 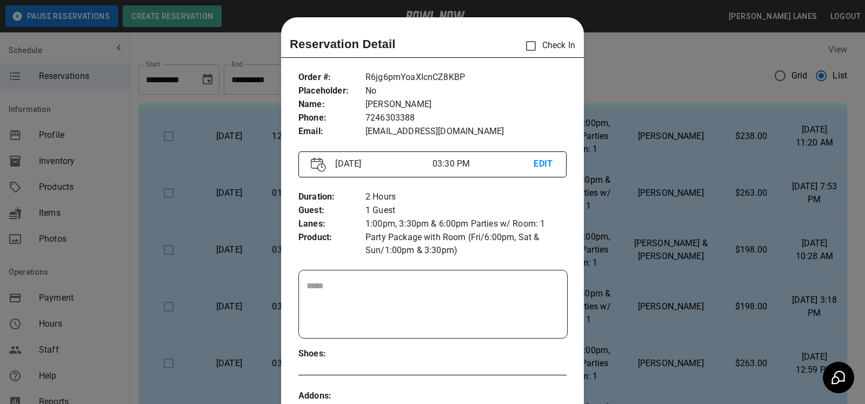 I want to click on p: EDIT, so click(x=543, y=164).